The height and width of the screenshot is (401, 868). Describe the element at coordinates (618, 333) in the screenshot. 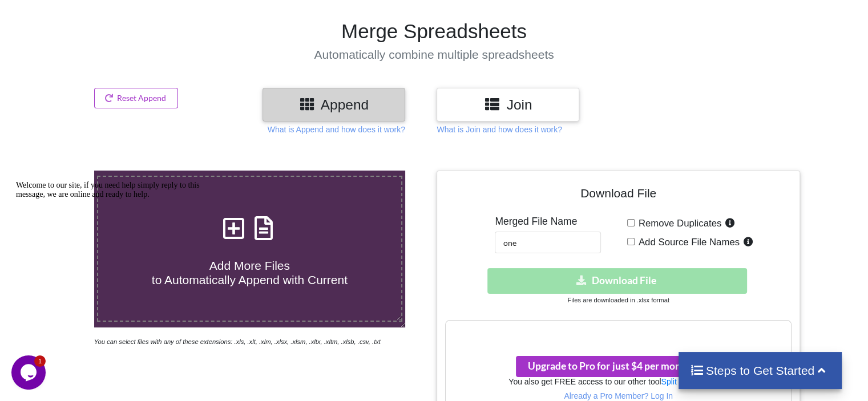

I see `h3: Your files are more than 1 MB` at that location.